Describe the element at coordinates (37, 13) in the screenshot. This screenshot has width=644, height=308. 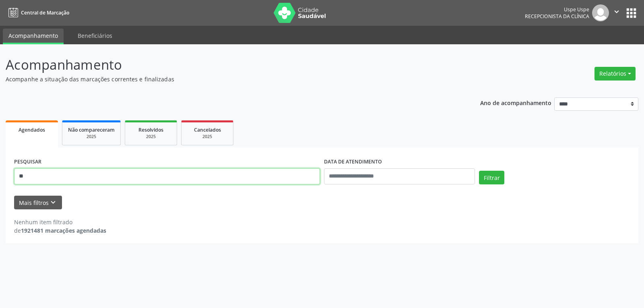
I see `a: Central de Marcação` at that location.